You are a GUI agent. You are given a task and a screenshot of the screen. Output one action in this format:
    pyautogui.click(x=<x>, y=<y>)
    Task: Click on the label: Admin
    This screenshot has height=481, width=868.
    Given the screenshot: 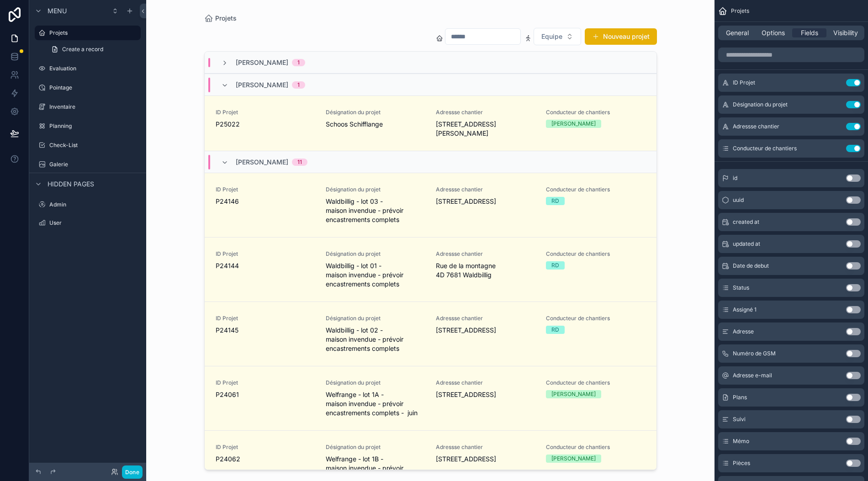 What is the action you would take?
    pyautogui.click(x=94, y=204)
    